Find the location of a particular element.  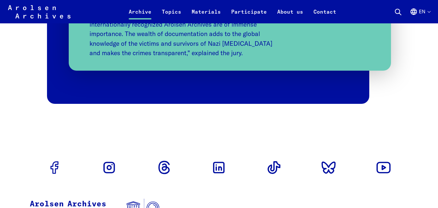

a: Go to Threads profile is located at coordinates (164, 167).